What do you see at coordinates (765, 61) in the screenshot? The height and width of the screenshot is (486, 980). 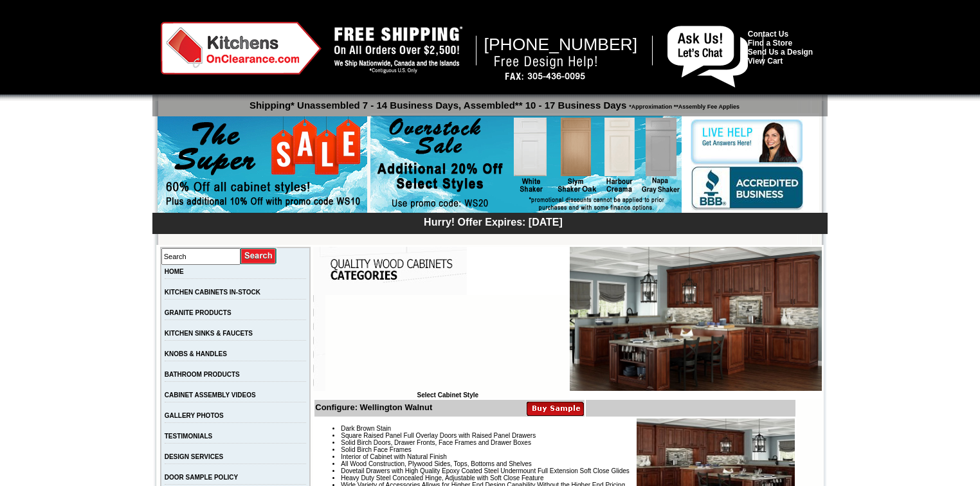 I see `a: View Cart` at bounding box center [765, 61].